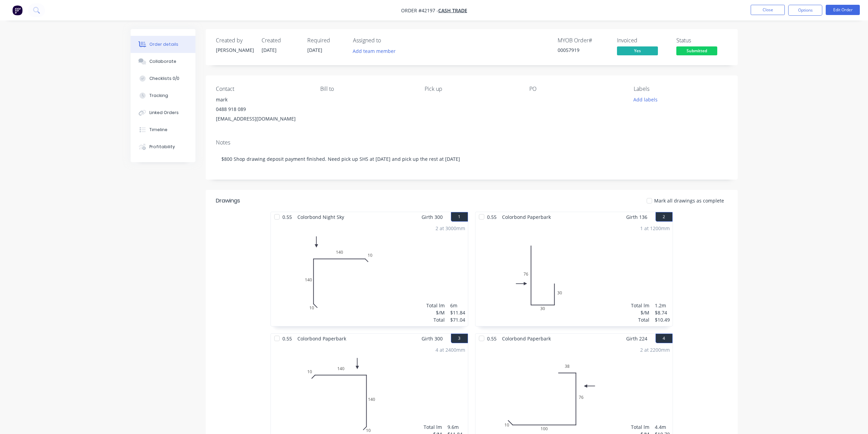 The width and height of the screenshot is (868, 434). Describe the element at coordinates (583, 40) in the screenshot. I see `div: MYOB Order #` at that location.